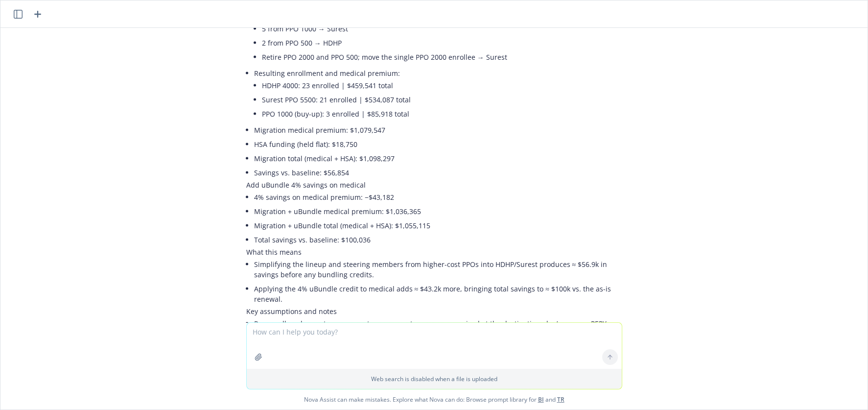 This screenshot has height=410, width=868. I want to click on li: 4% savings on medical premium: −$43,182, so click(438, 197).